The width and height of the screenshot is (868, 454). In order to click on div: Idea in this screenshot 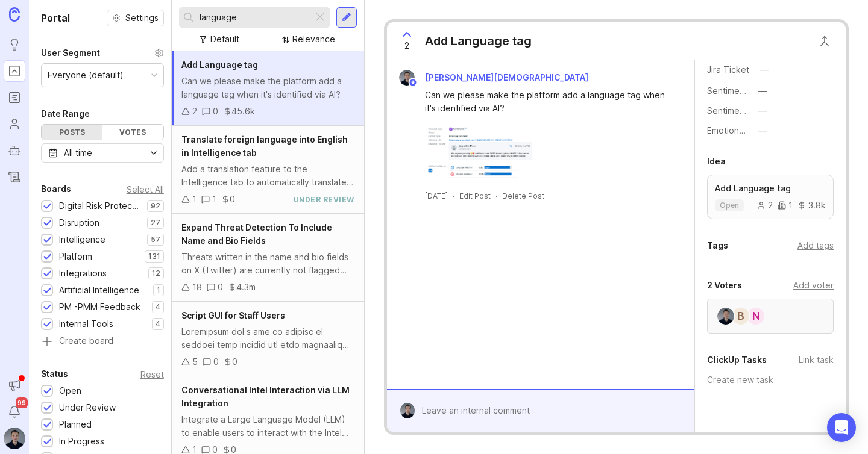, I will do `click(717, 161)`.